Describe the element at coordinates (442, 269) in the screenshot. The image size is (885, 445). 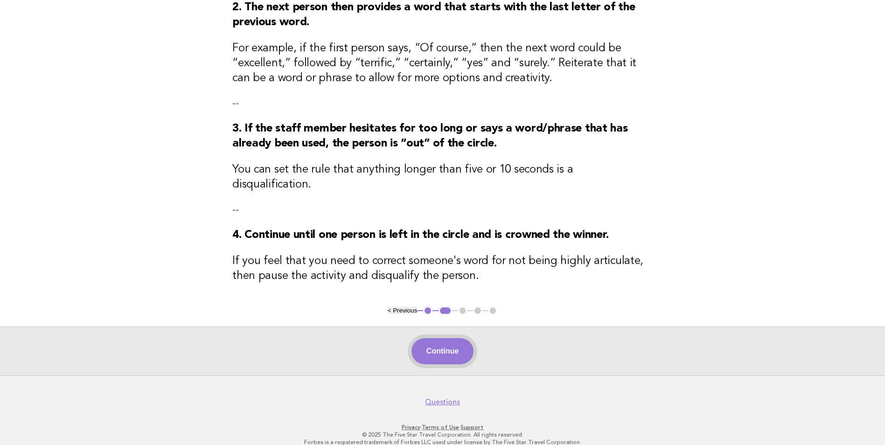
I see `h3: If you feel that you need to correct someone's word for not being highly articulate, then pause t...` at that location.